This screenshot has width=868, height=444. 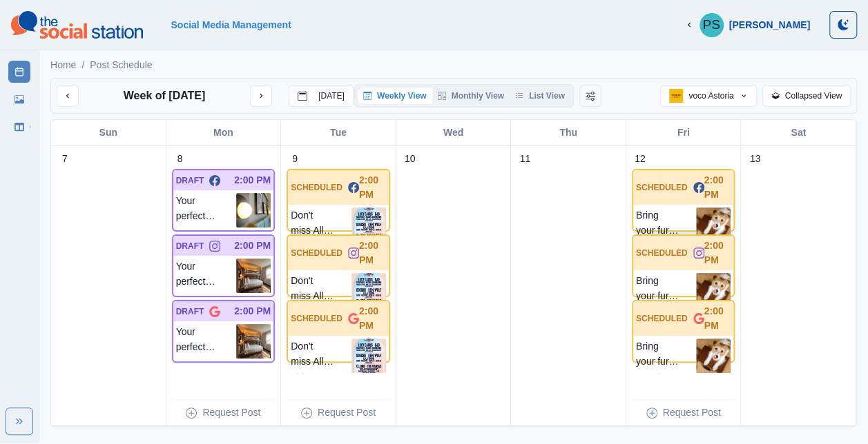 I want to click on p: 7, so click(x=65, y=158).